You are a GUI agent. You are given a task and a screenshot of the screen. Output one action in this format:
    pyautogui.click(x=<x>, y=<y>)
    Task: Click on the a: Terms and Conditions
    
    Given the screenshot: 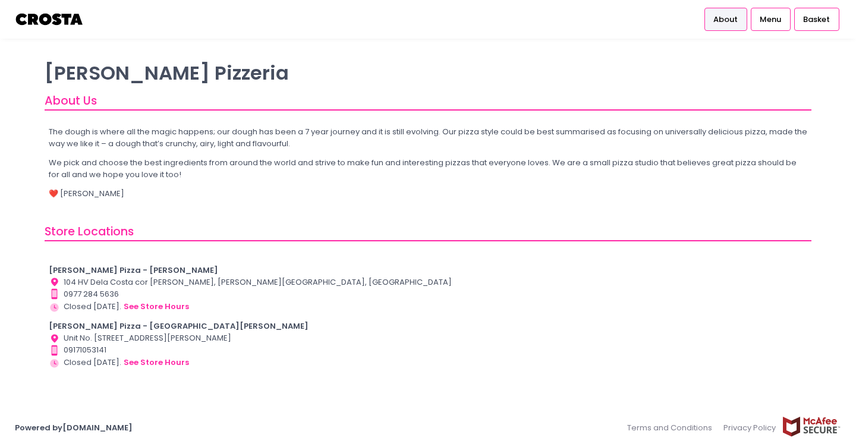 What is the action you would take?
    pyautogui.click(x=672, y=427)
    